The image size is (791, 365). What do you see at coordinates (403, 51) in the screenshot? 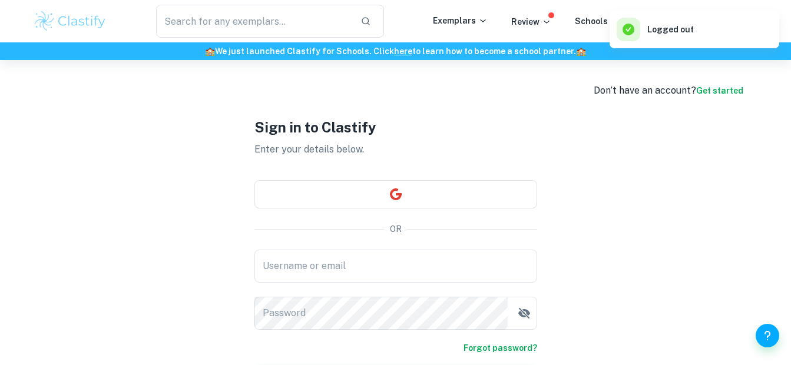
I see `a: here` at bounding box center [403, 51].